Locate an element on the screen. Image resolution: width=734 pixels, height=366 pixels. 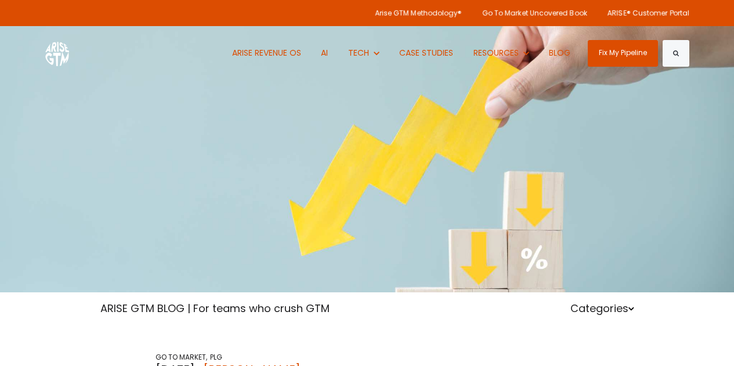
button: Show submenu for TECH TECH is located at coordinates (363, 53).